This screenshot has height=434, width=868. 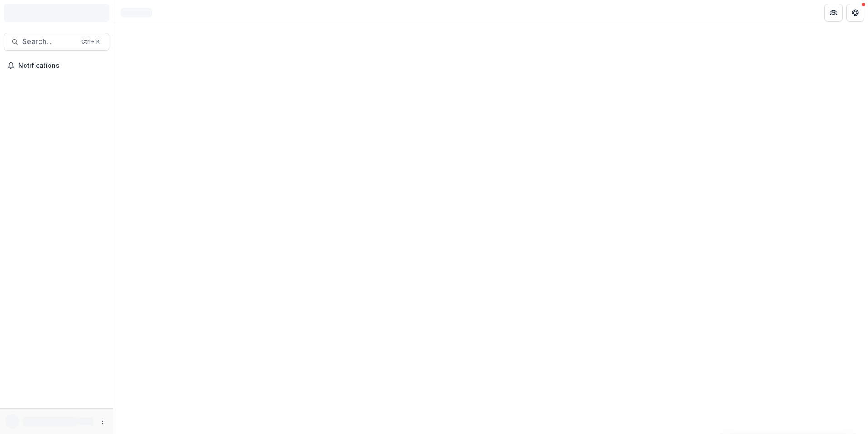 What do you see at coordinates (90, 42) in the screenshot?
I see `div: Ctrl + K` at bounding box center [90, 42].